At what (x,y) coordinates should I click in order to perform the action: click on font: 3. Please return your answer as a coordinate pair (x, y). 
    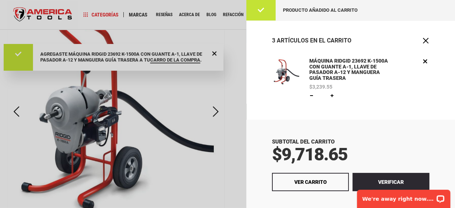
    Looking at the image, I should click on (274, 40).